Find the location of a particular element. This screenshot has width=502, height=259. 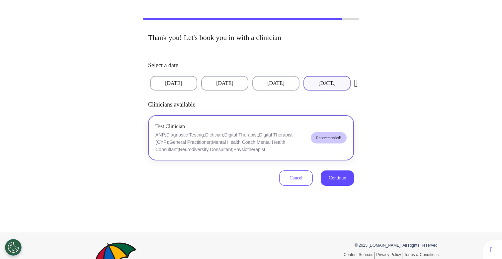

h4: Clinicians available is located at coordinates (251, 105).